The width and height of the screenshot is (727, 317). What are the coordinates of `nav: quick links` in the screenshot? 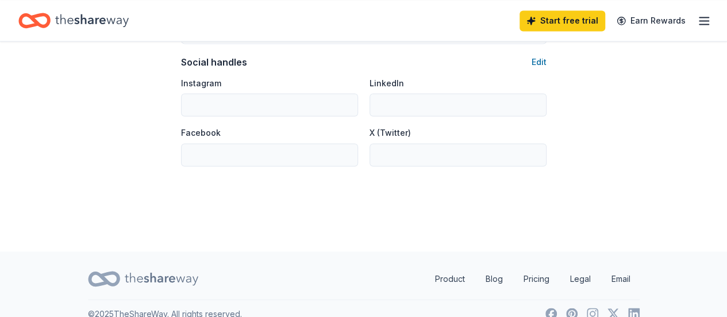 It's located at (533, 278).